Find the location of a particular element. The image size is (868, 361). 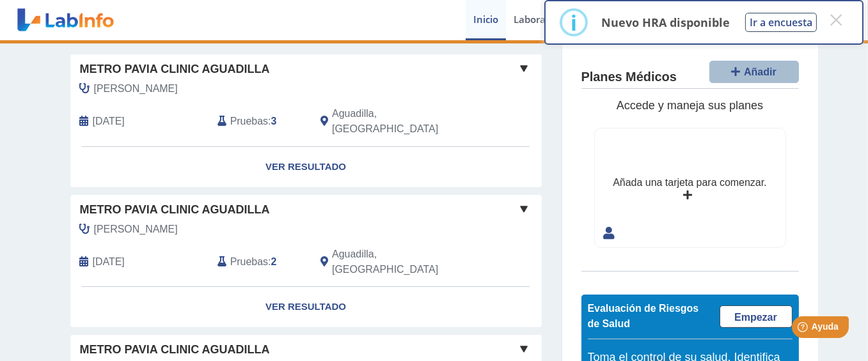

span: 1899-12-30 is located at coordinates (109, 262).